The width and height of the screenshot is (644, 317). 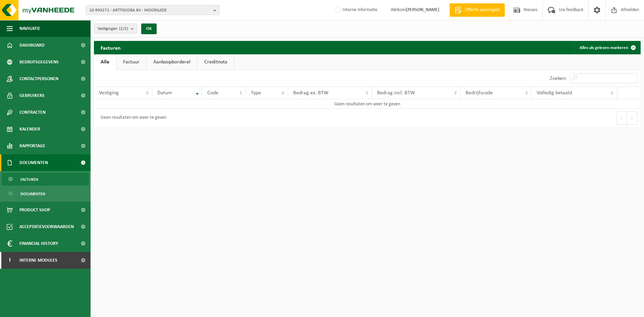 What do you see at coordinates (39, 261) in the screenshot?
I see `span: Interne modules` at bounding box center [39, 261].